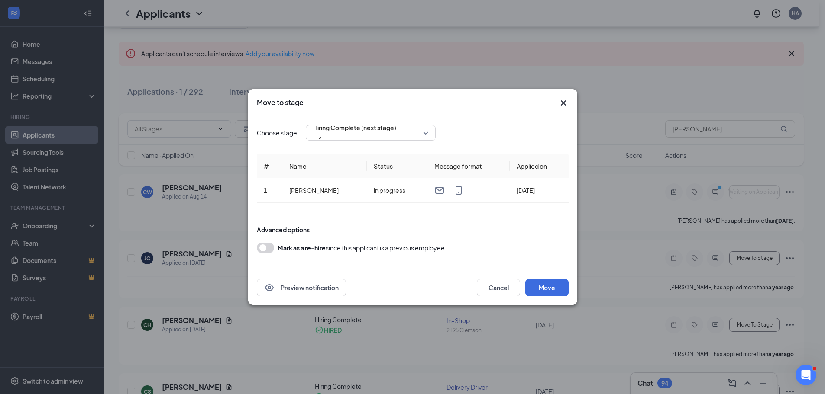  Describe the element at coordinates (563, 103) in the screenshot. I see `button: Close` at that location.